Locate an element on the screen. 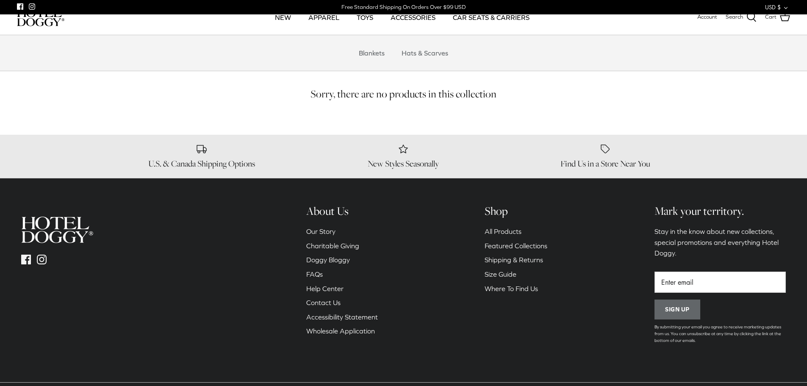 Image resolution: width=807 pixels, height=386 pixels. p: By submitting your email you agree to receive marketing updates from us. You can unsubscribe at a... is located at coordinates (720, 334).